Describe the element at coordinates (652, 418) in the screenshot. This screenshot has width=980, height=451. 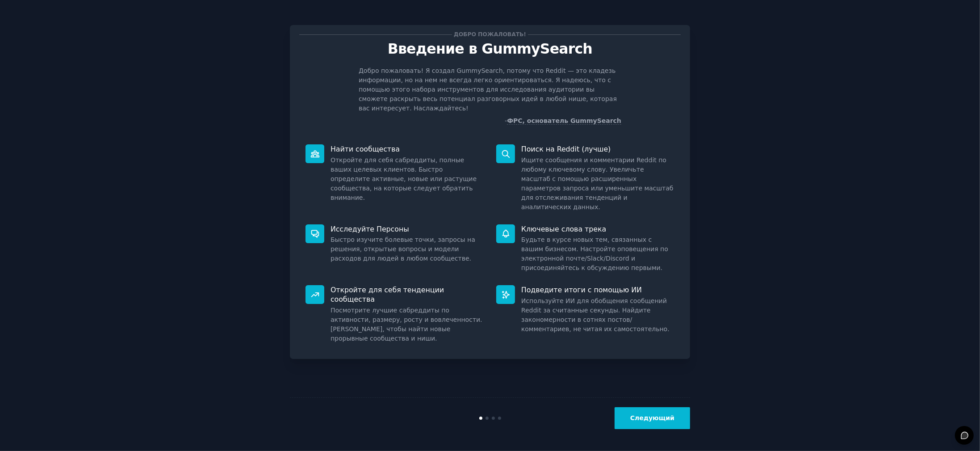
I see `button: Следующий` at that location.